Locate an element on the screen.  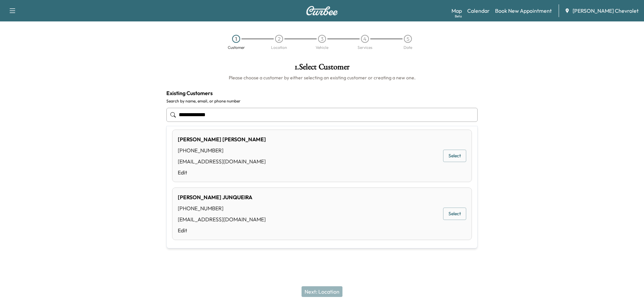
h6: Please choose a customer by either selecting an existing customer or creating a new one. is located at coordinates (322, 78).